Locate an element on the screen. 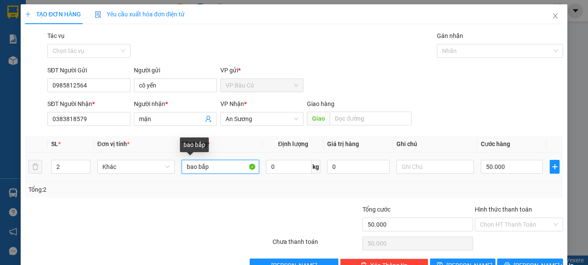  span: Cước hàng is located at coordinates (495, 144).